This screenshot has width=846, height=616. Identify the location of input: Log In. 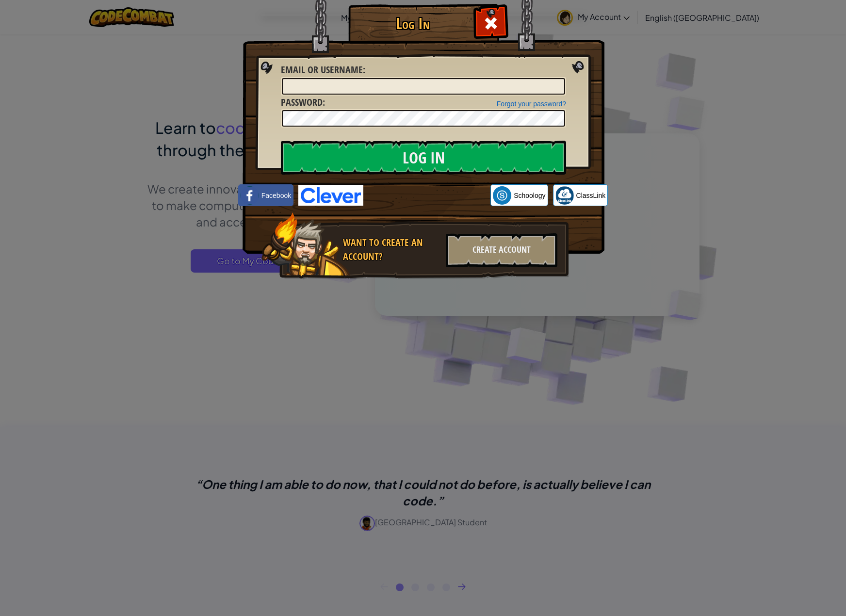
(423, 158).